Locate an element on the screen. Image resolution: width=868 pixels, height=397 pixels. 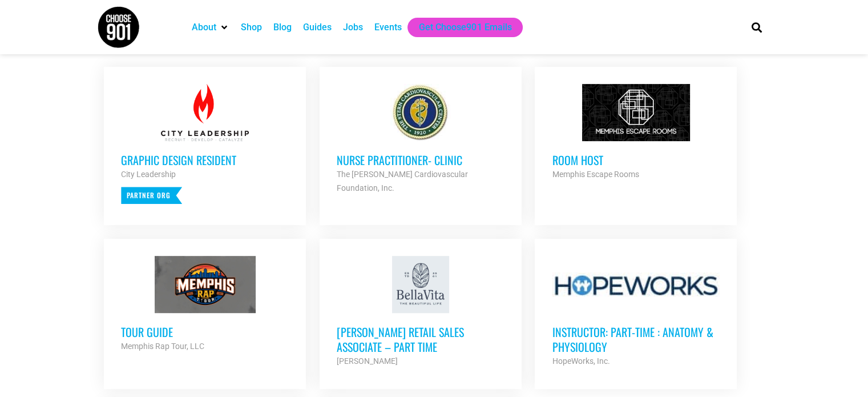
a: Jobs is located at coordinates (352, 27).